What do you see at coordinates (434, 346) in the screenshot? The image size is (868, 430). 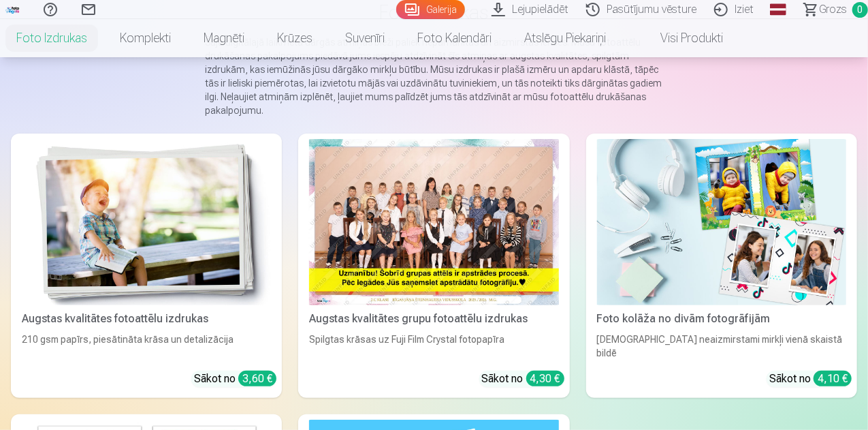 I see `div: Spilgtas krāsas uz Fuji Film Crystal fotopapīra` at bounding box center [434, 346].